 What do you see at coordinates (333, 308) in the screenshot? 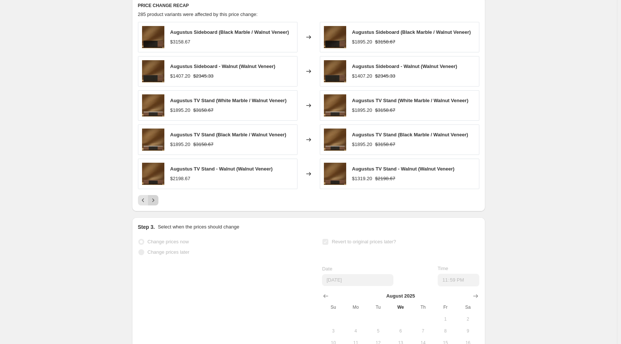
I see `span: Su` at bounding box center [333, 308].